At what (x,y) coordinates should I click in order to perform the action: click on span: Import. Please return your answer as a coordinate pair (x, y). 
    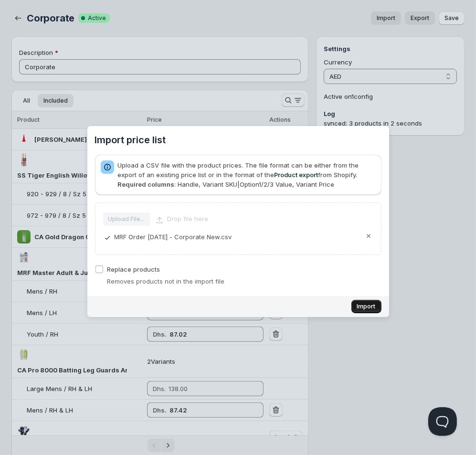
    Looking at the image, I should click on (366, 306).